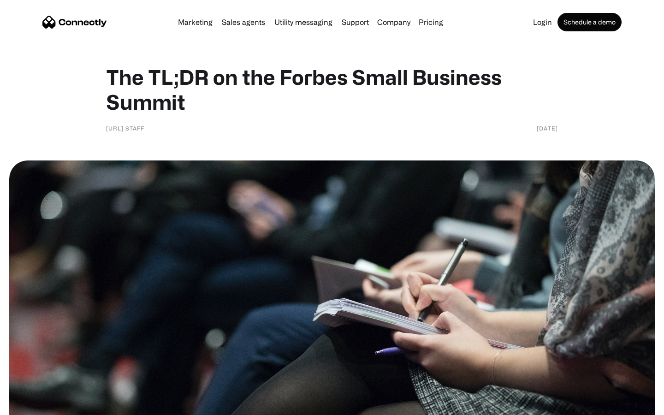 This screenshot has width=664, height=415. Describe the element at coordinates (589, 22) in the screenshot. I see `a: Schedule a demo` at that location.